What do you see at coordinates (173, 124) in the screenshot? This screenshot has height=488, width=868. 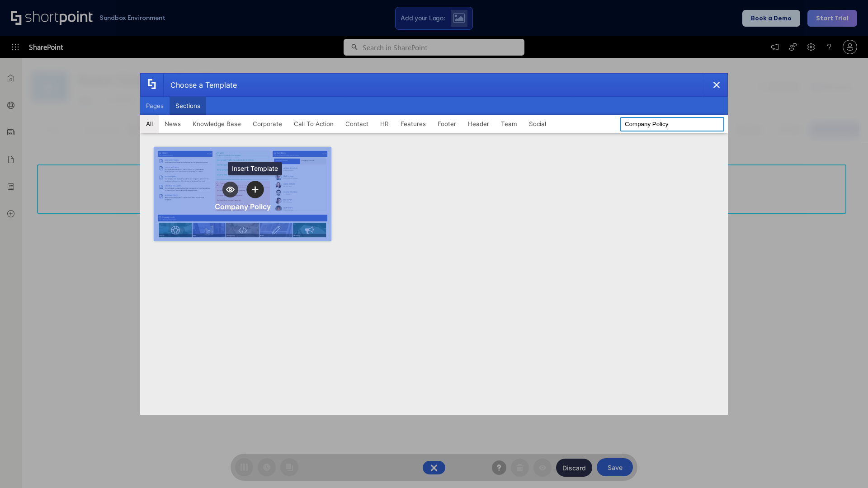 I see `button: News` at bounding box center [173, 124].